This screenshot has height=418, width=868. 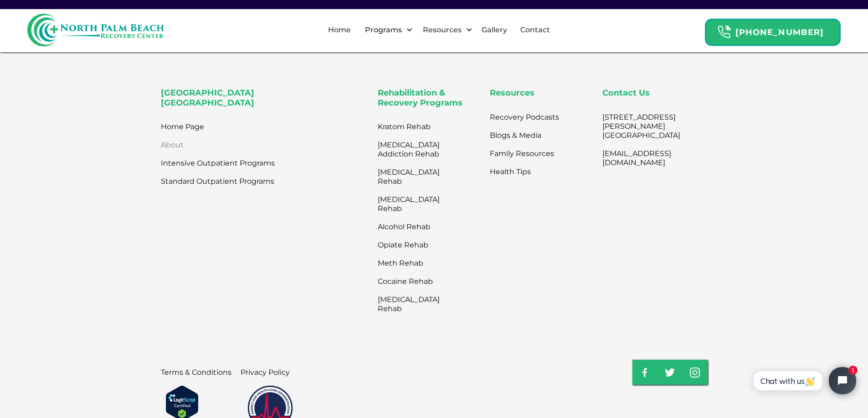 What do you see at coordinates (195, 373) in the screenshot?
I see `a: Terms & Conditions` at bounding box center [195, 373].